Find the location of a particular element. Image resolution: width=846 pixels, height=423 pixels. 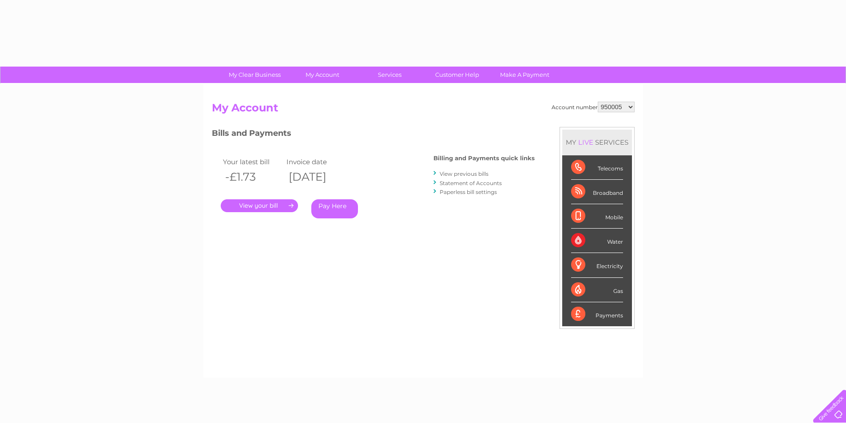

div: Mobile is located at coordinates (597, 216).